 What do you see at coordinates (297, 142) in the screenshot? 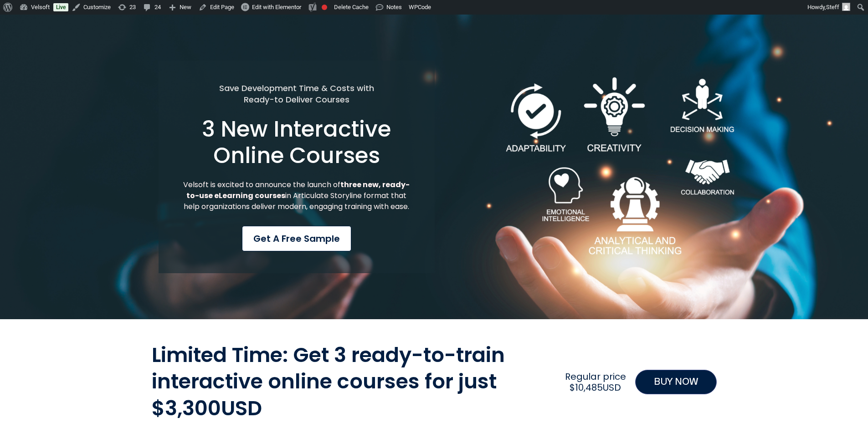
I see `h1: 3 New Interactive Online Courses` at bounding box center [297, 142].